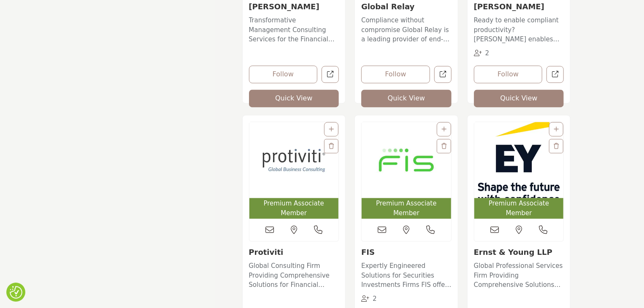  I want to click on a: FIS, so click(368, 252).